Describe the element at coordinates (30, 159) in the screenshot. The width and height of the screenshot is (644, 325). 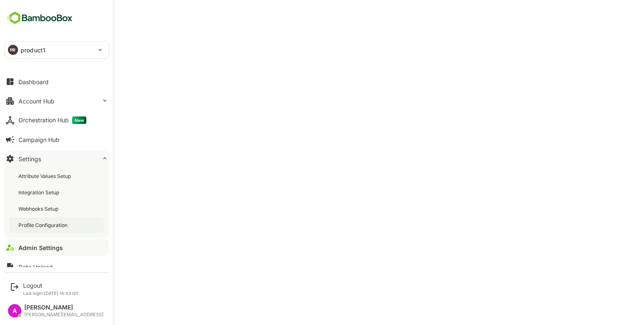
I see `div: Settings` at that location.